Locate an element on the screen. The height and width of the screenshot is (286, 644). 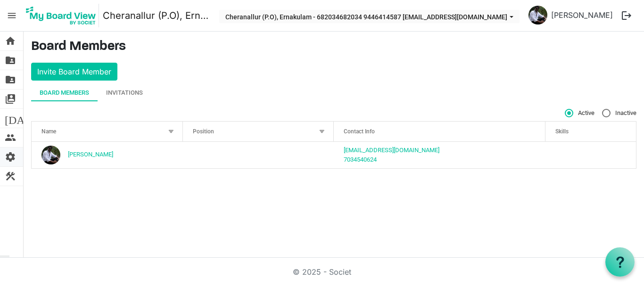
button: logout is located at coordinates (626, 16).